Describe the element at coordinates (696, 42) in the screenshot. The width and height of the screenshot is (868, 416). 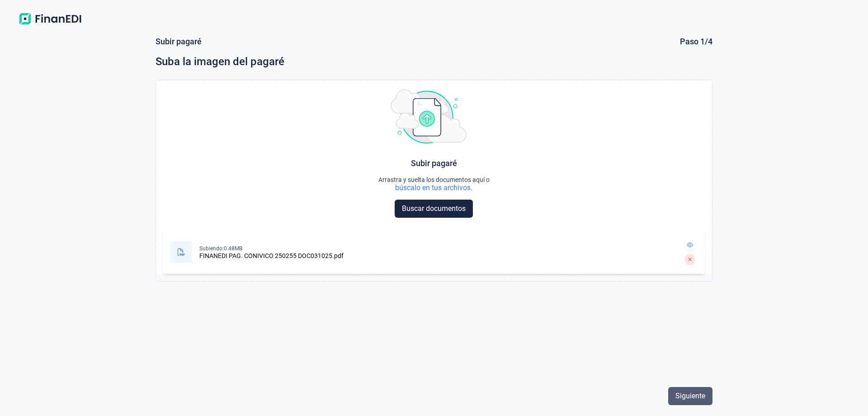
I see `div: Paso 1/4` at that location.